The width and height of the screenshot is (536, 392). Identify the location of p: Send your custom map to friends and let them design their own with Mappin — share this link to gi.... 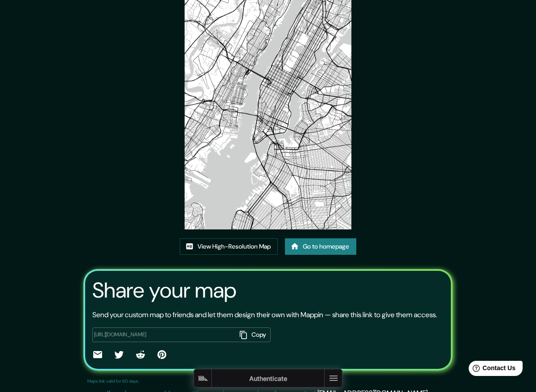
(265, 316).